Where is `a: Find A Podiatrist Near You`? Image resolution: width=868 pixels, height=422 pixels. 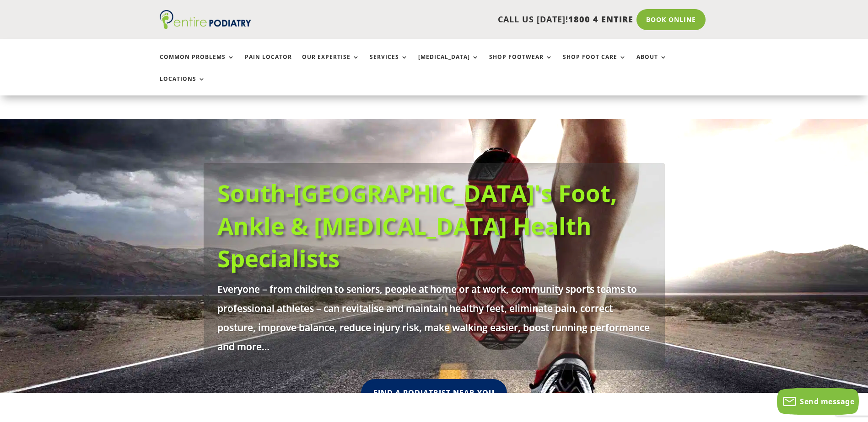 a: Find A Podiatrist Near You is located at coordinates (434, 393).